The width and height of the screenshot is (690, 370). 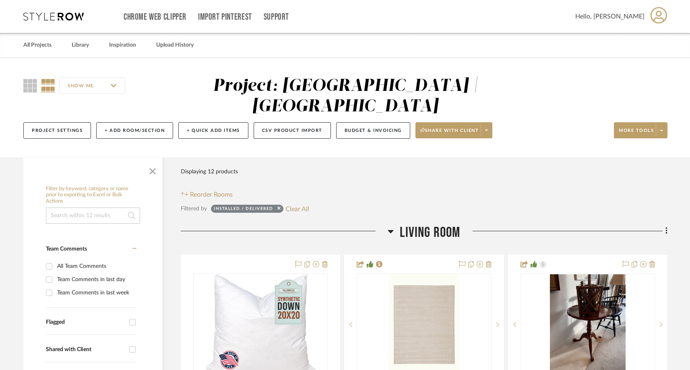 I want to click on button: Share with client, so click(x=454, y=130).